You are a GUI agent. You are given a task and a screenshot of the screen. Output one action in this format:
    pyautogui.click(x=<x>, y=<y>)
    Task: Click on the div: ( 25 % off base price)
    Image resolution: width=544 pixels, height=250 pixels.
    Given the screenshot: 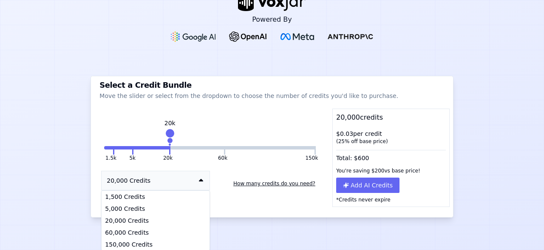 What is the action you would take?
    pyautogui.click(x=391, y=141)
    